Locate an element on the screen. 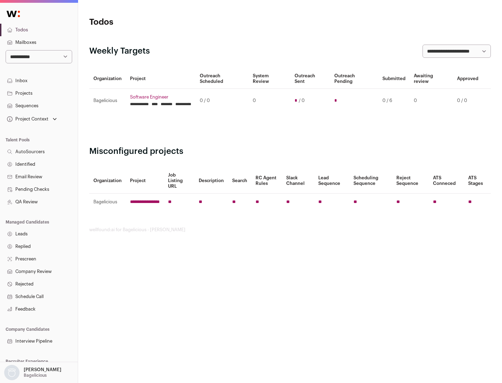 The height and width of the screenshot is (383, 502). div: Project Context is located at coordinates (27, 119).